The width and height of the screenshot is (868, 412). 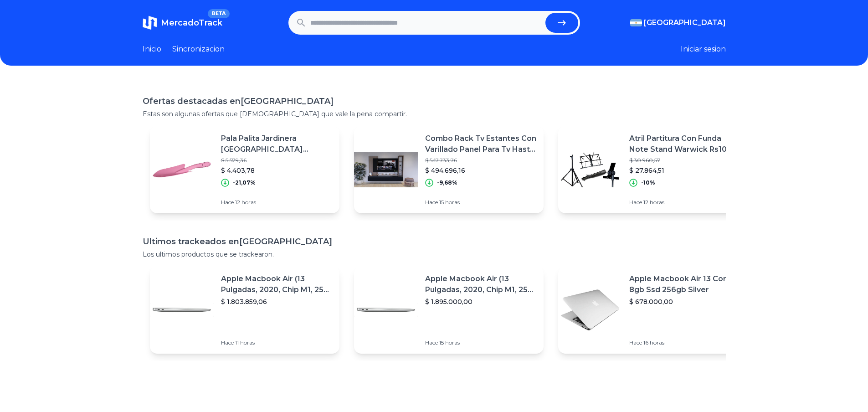 What do you see at coordinates (481, 144) in the screenshot?
I see `p: Combo Rack Tv Estantes Con Varillado Panel Para Tv Hasta 55` at bounding box center [481, 144].